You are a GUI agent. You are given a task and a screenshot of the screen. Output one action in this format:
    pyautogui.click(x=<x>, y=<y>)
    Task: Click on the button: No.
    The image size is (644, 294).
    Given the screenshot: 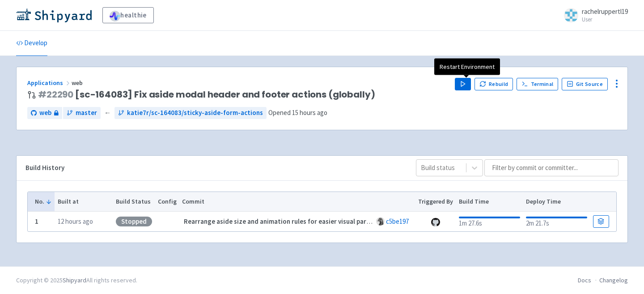 What is the action you would take?
    pyautogui.click(x=44, y=202)
    